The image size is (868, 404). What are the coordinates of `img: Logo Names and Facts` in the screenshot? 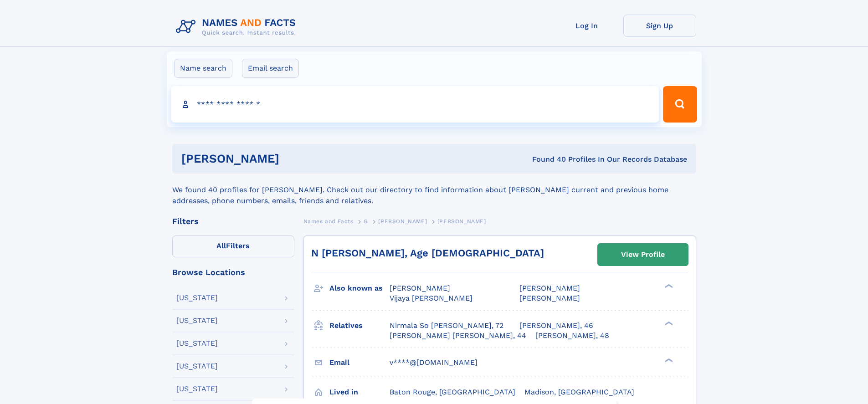 It's located at (238, 27).